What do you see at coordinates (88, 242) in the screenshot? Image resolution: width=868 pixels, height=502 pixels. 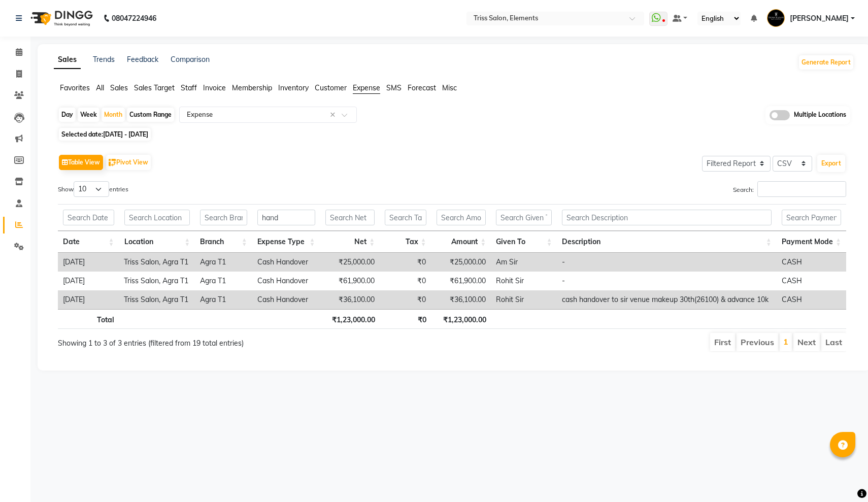 I see `th: Date: activate to sort column ascending` at bounding box center [88, 242].